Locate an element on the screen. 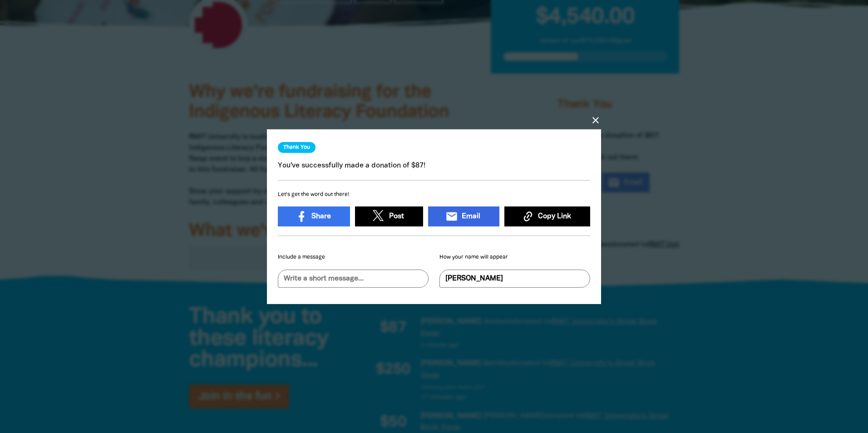 This screenshot has height=433, width=868. p: You've successfully made a donation of $87! is located at coordinates (434, 165).